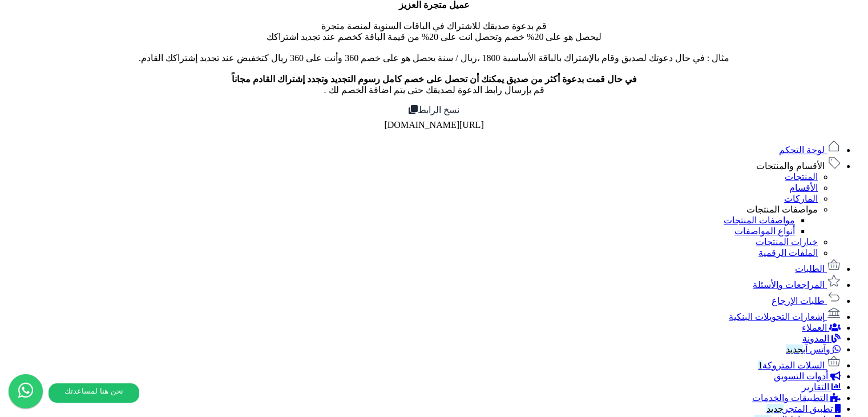 The width and height of the screenshot is (868, 417). Describe the element at coordinates (799, 365) in the screenshot. I see `a: السلات المتروكة1` at that location.